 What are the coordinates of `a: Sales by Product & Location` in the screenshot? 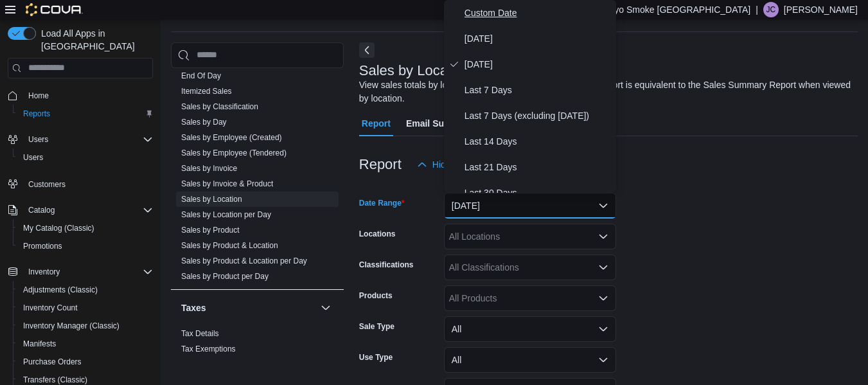 It's located at (230, 245).